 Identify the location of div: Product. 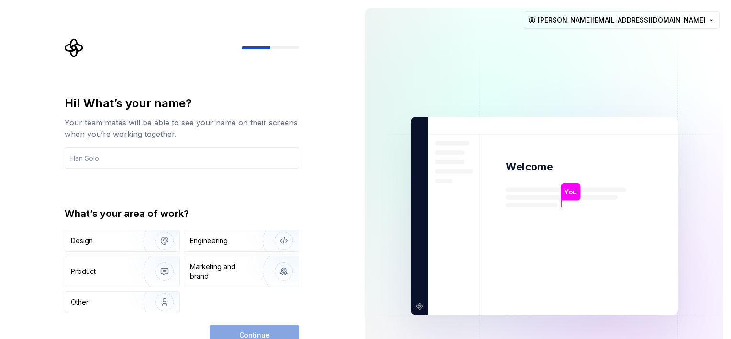
(83, 271).